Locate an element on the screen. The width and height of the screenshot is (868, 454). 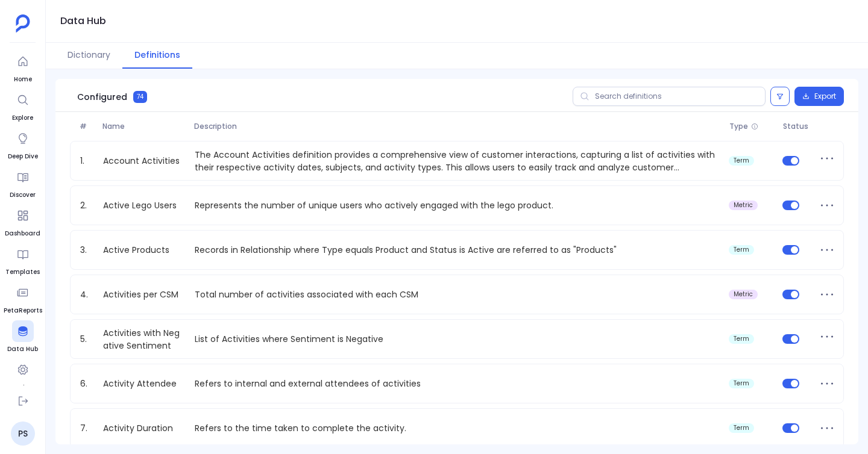
span: 2. is located at coordinates (87, 205).